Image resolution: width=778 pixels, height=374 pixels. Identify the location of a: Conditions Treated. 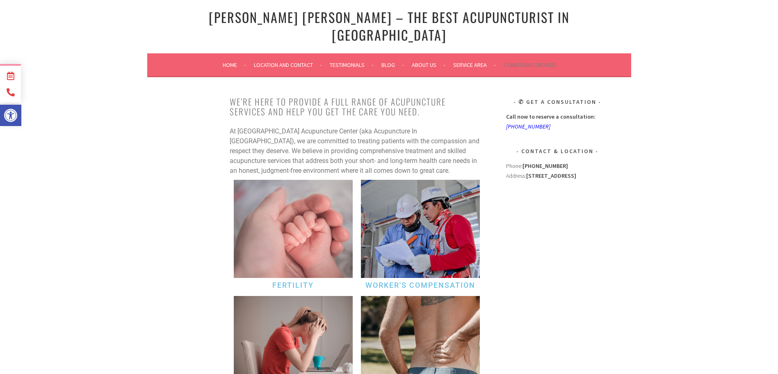
(530, 65).